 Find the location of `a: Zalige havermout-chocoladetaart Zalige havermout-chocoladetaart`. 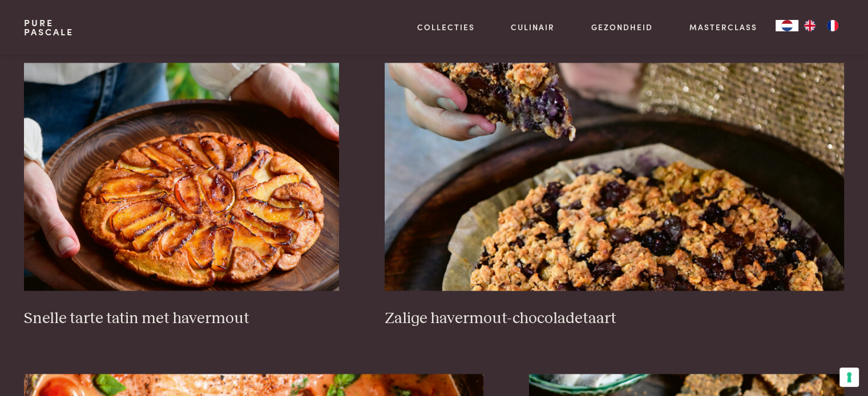

a: Zalige havermout-chocoladetaart Zalige havermout-chocoladetaart is located at coordinates (614, 195).